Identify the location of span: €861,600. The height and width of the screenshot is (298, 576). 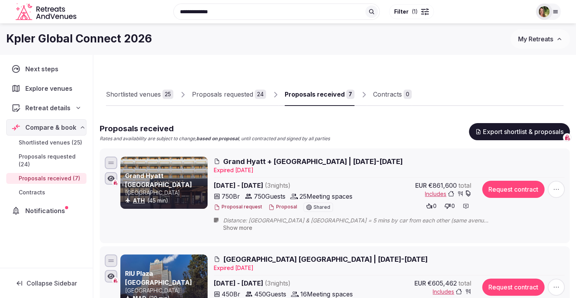
(442, 185).